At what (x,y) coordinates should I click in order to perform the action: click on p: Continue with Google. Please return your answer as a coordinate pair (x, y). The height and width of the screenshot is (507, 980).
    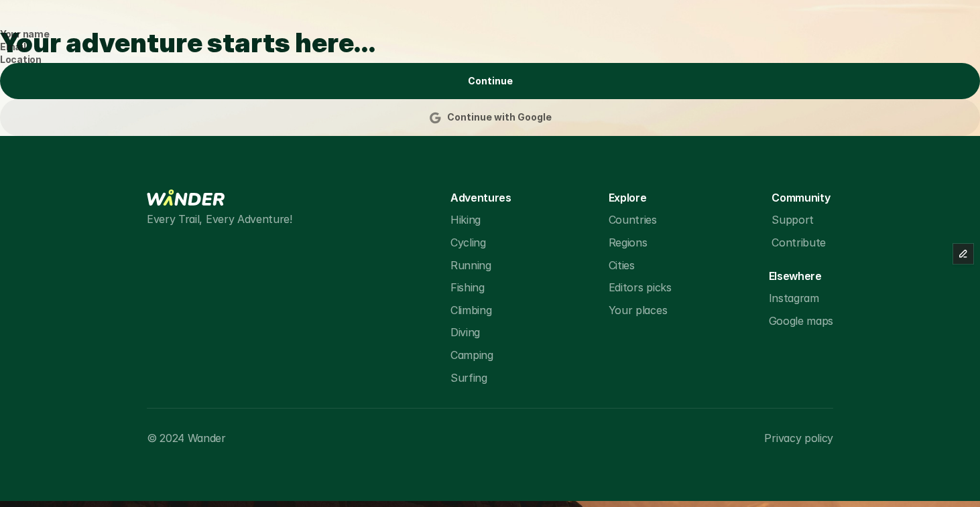
    Looking at the image, I should click on (499, 117).